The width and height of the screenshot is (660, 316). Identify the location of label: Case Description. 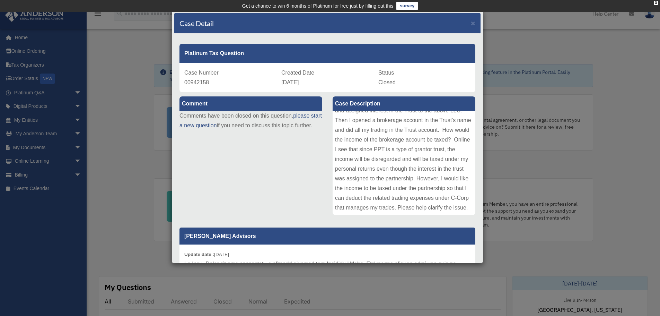
(404, 104).